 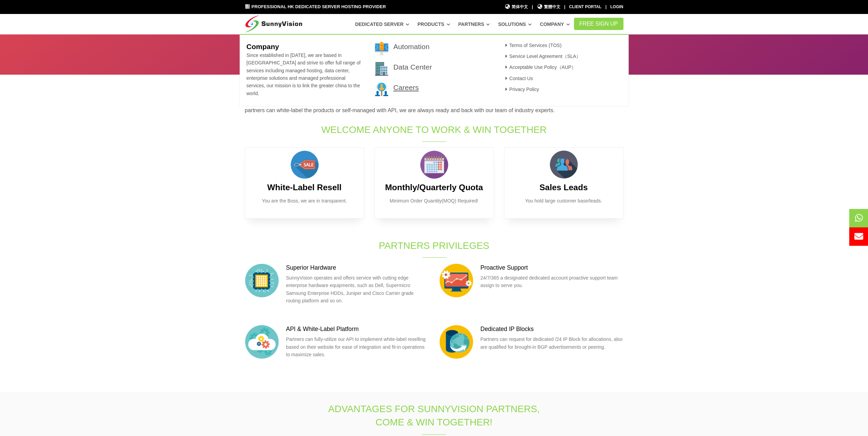 What do you see at coordinates (357, 329) in the screenshot?
I see `h3: API & White-Label Platform` at bounding box center [357, 329].